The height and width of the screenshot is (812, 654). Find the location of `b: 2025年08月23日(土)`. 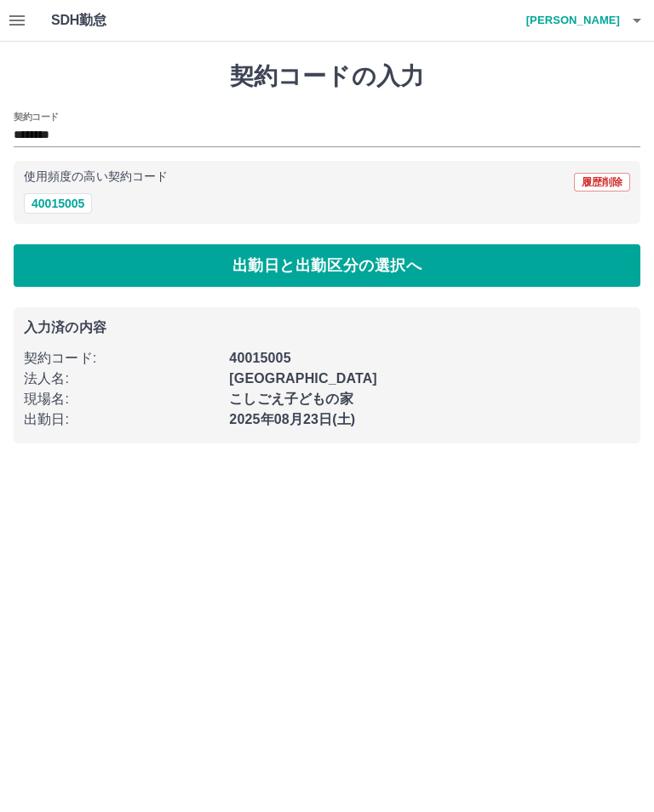

b: 2025年08月23日(土) is located at coordinates (292, 419).